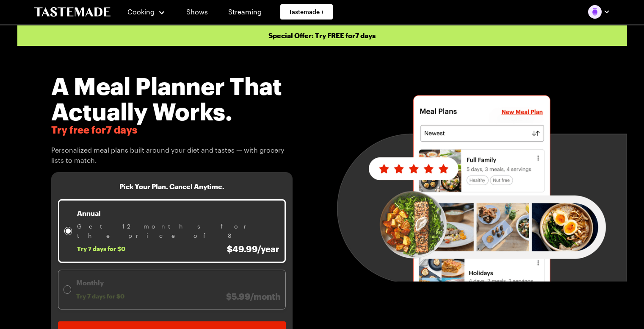 Image resolution: width=644 pixels, height=329 pixels. Describe the element at coordinates (141, 11) in the screenshot. I see `span: Cooking` at that location.